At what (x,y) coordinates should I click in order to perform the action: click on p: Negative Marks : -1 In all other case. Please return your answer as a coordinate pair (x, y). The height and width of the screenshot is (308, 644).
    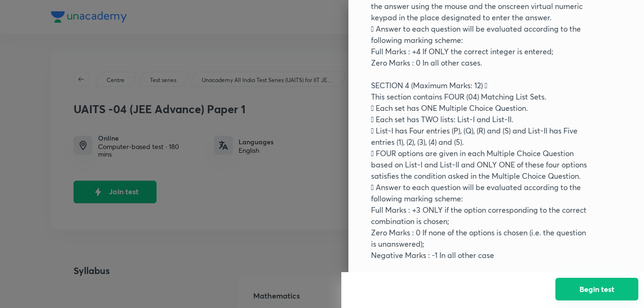
    Looking at the image, I should click on (480, 255).